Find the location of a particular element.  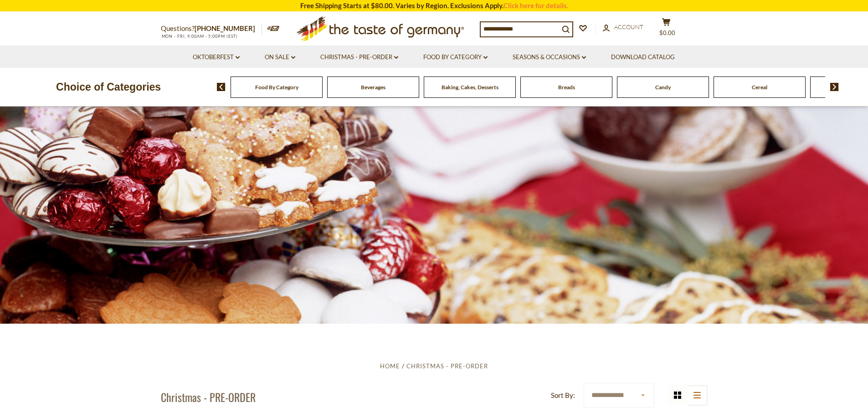

a: Candy is located at coordinates (663, 87).